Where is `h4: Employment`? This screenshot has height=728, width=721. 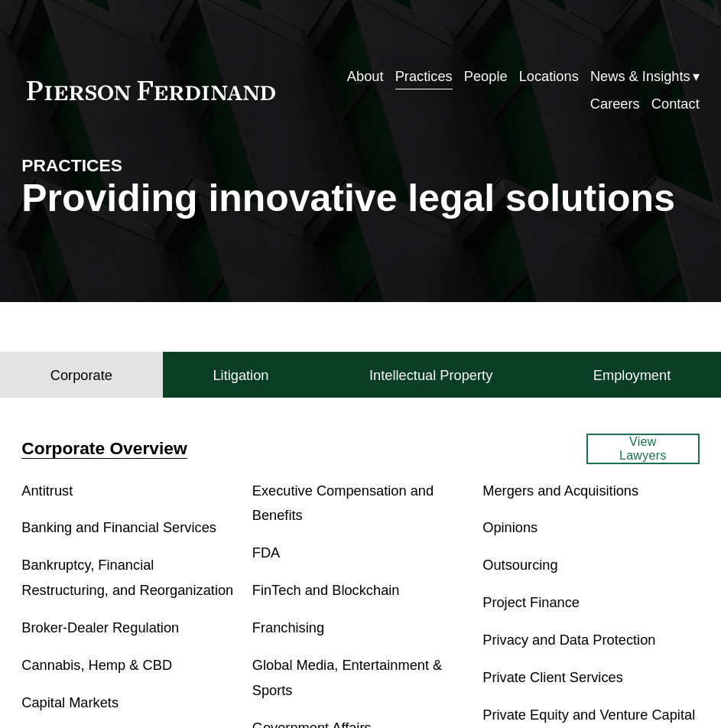
h4: Employment is located at coordinates (632, 375).